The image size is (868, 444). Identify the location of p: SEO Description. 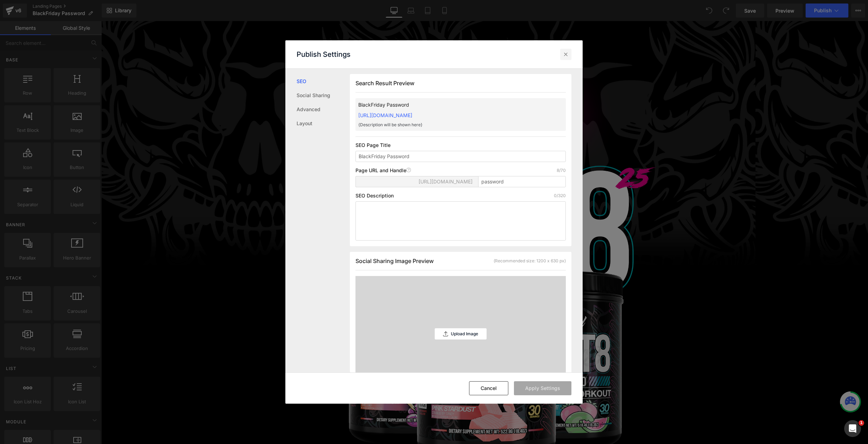
(374, 196).